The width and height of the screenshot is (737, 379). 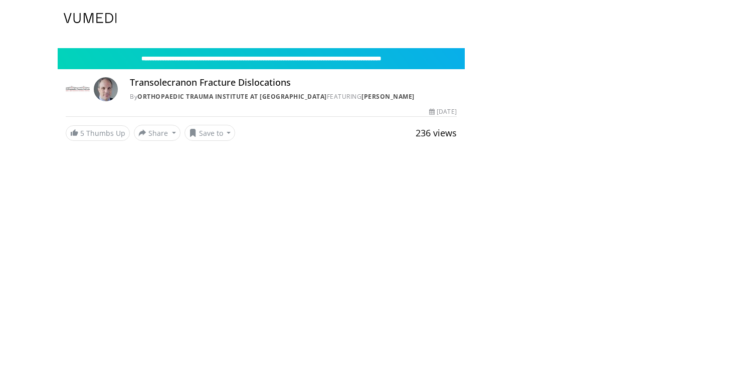 What do you see at coordinates (210, 133) in the screenshot?
I see `button: Save to` at bounding box center [210, 133].